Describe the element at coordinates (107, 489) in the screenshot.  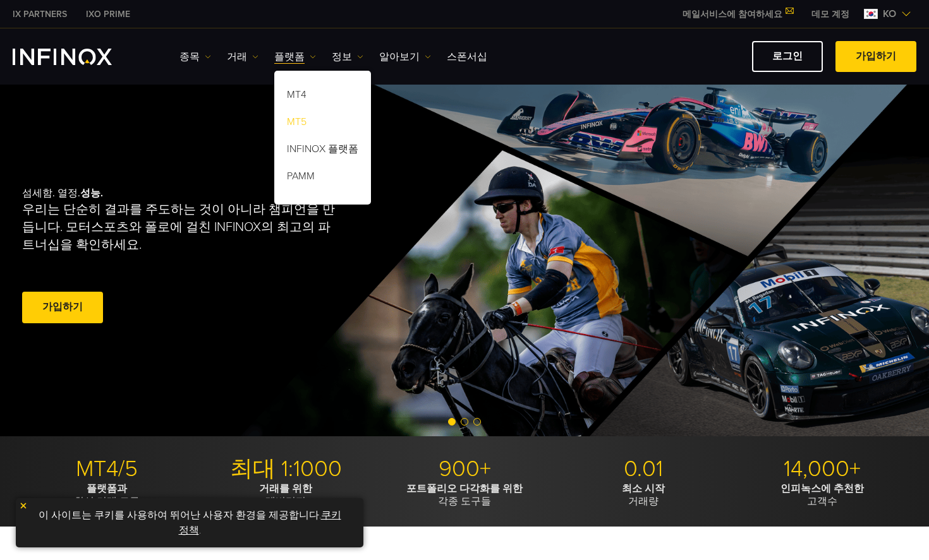
I see `strong: 플랫폼과` at that location.